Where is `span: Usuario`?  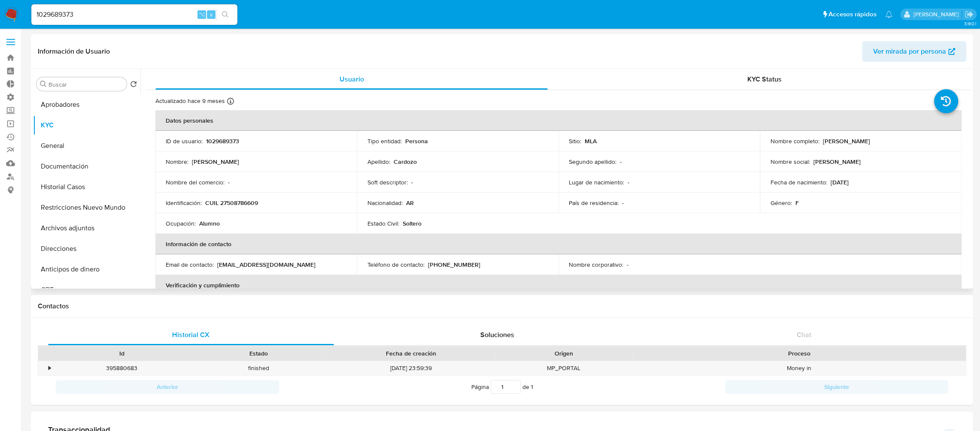
span: Usuario is located at coordinates (352, 79).